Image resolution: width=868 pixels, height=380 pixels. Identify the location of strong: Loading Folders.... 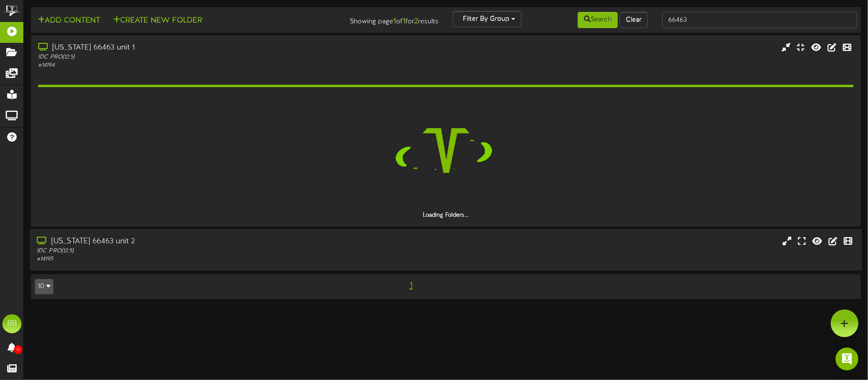
(447, 216).